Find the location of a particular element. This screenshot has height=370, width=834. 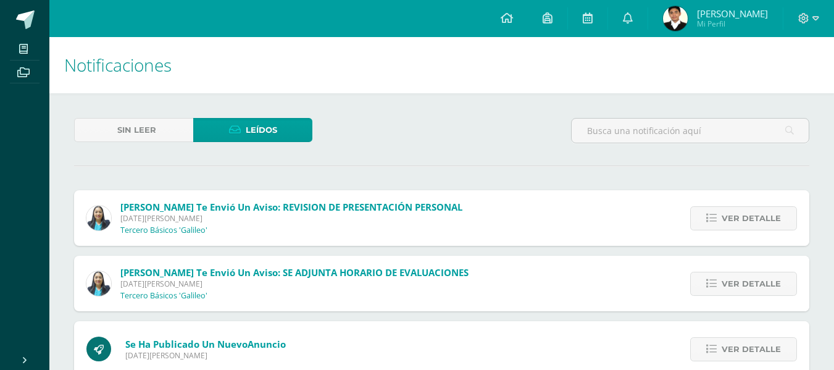

span: Leídos is located at coordinates (261, 130).